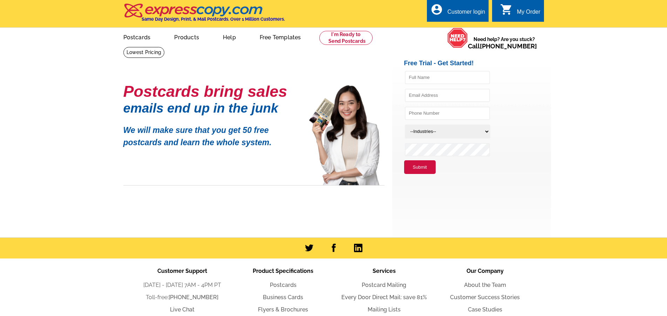 The image size is (667, 316). I want to click on a: account_circle Customer login, so click(458, 12).